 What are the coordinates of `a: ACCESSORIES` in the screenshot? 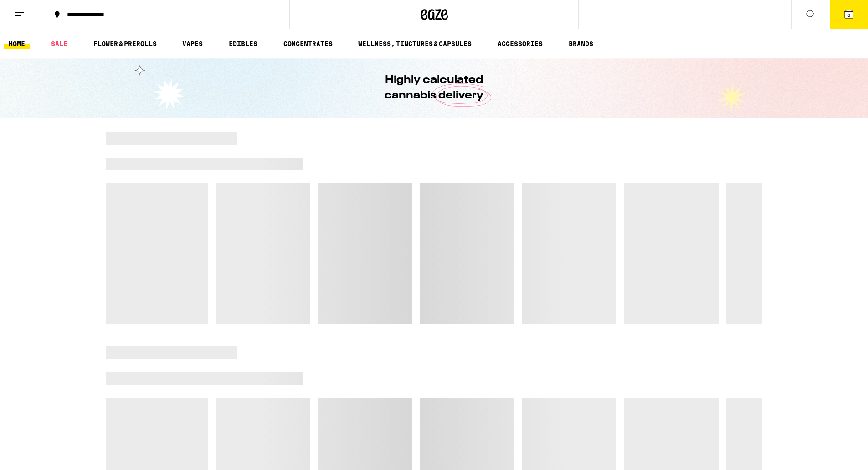 It's located at (520, 44).